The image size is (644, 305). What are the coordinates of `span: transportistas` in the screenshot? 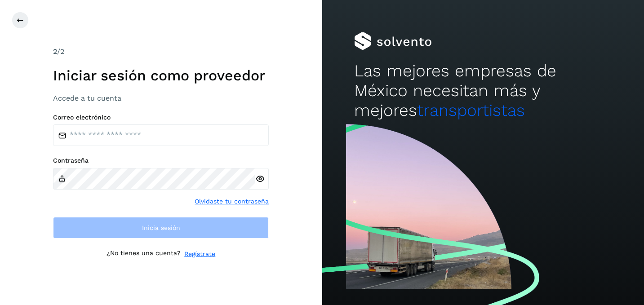 It's located at (471, 110).